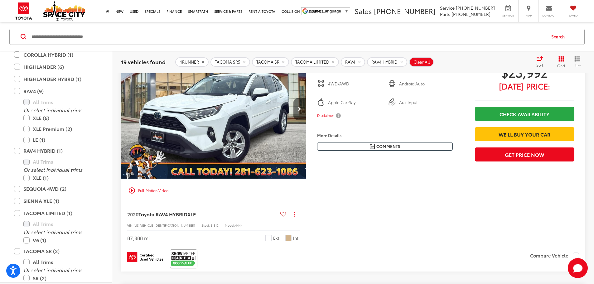 This screenshot has height=284, width=594. What do you see at coordinates (56, 66) in the screenshot?
I see `label: HIGHLANDER (6)` at bounding box center [56, 66].